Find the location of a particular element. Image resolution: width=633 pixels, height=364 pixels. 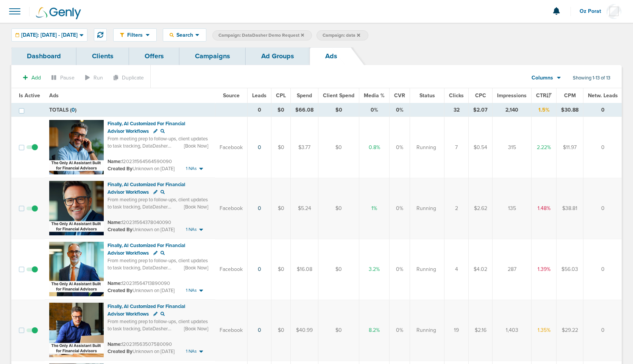

a: Ad Groups is located at coordinates (277, 56).